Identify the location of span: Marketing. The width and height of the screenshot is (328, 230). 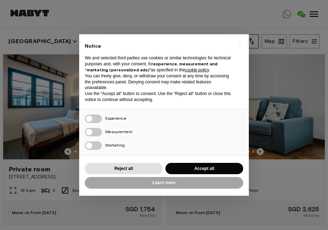
(115, 145).